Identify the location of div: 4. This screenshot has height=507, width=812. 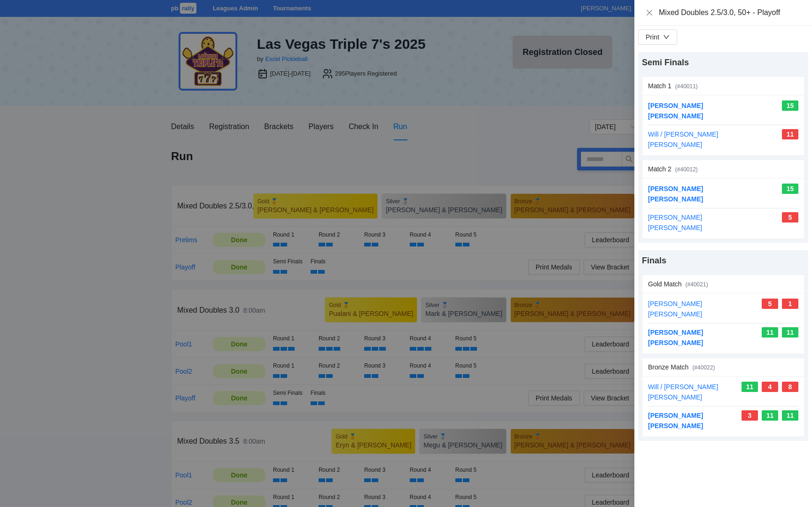
(769, 387).